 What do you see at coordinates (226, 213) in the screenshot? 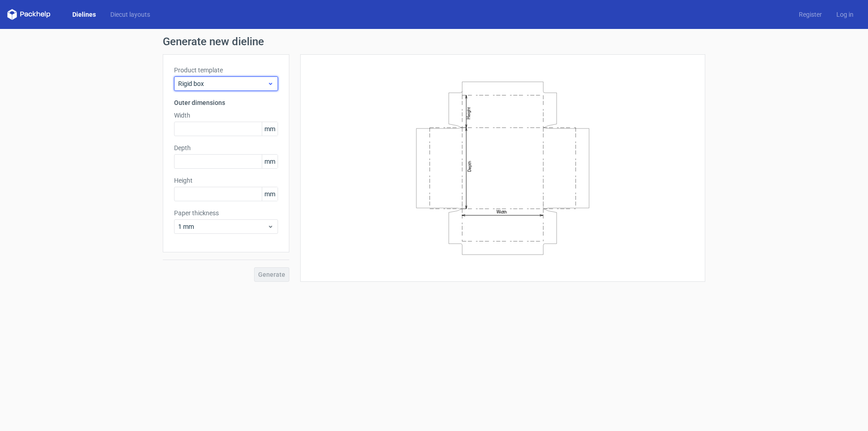
I see `label: Paper thickness` at bounding box center [226, 213].